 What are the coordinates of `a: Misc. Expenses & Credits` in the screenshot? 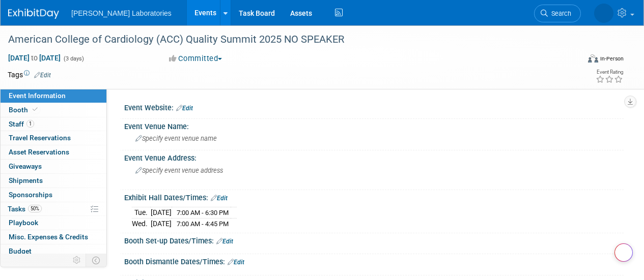 It's located at (53, 237).